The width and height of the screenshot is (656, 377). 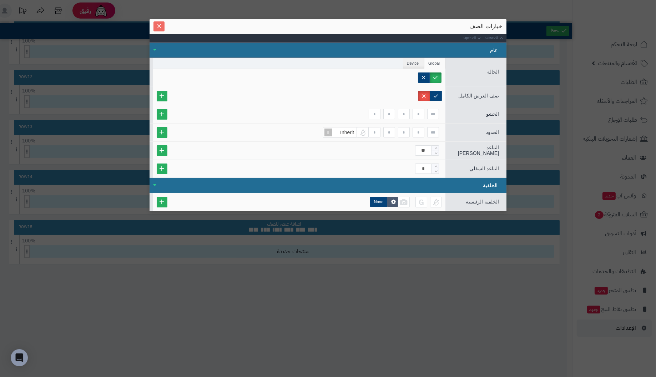 What do you see at coordinates (484, 168) in the screenshot?
I see `span: التباعد السفلي` at bounding box center [484, 168].